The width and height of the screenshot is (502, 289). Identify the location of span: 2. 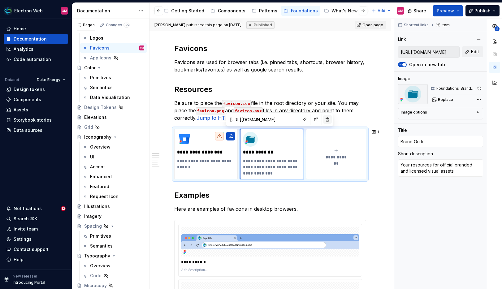
(497, 29).